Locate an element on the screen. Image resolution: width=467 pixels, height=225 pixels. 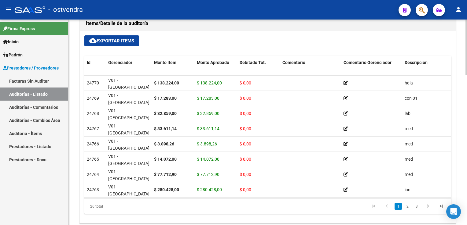
button: Exportar Items is located at coordinates (111, 41).